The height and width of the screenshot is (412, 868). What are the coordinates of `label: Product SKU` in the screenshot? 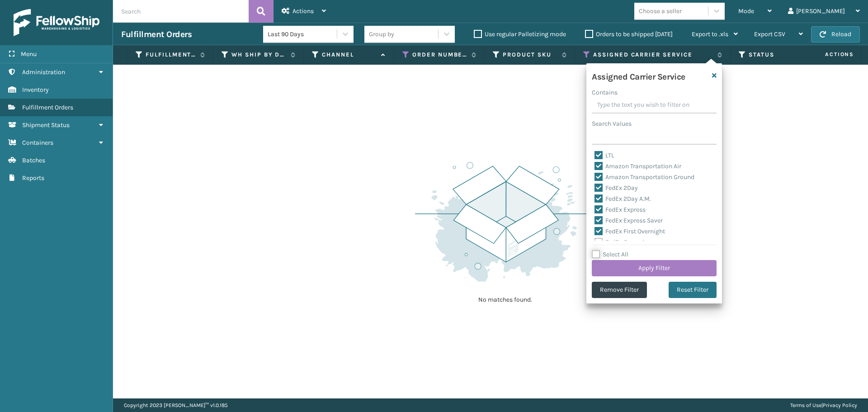 It's located at (530, 55).